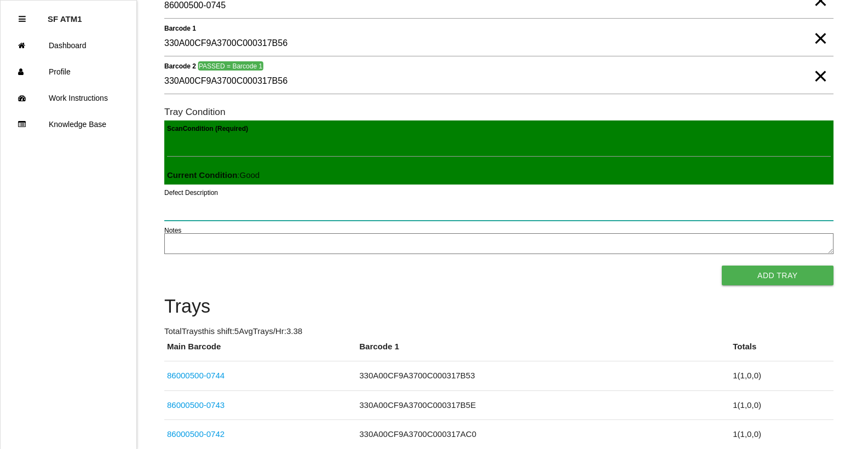  What do you see at coordinates (64, 15) in the screenshot?
I see `p: SF ATM1` at bounding box center [64, 15].